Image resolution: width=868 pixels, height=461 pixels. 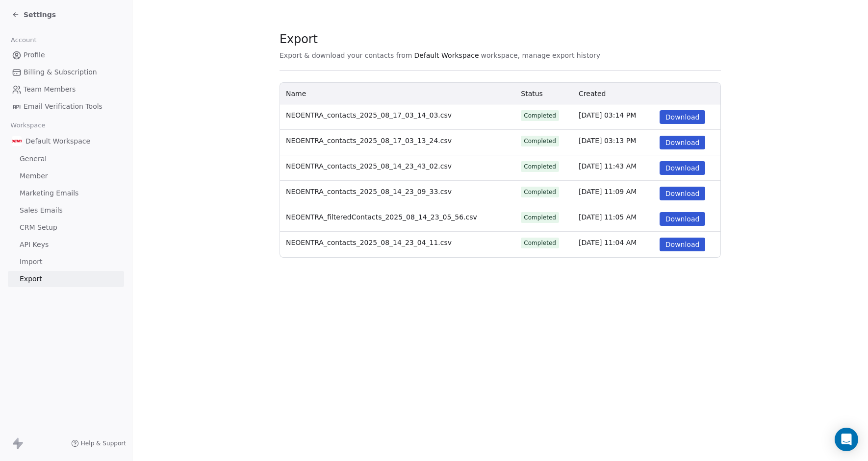 I want to click on a: Member, so click(x=66, y=176).